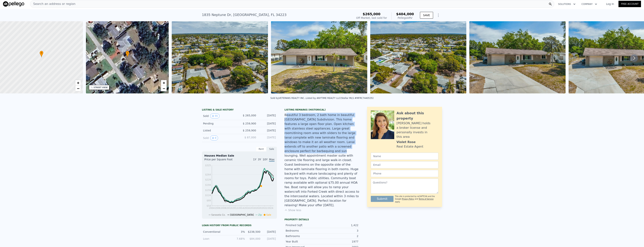  What do you see at coordinates (255, 159) in the screenshot?
I see `span: 1Y` at bounding box center [255, 159].